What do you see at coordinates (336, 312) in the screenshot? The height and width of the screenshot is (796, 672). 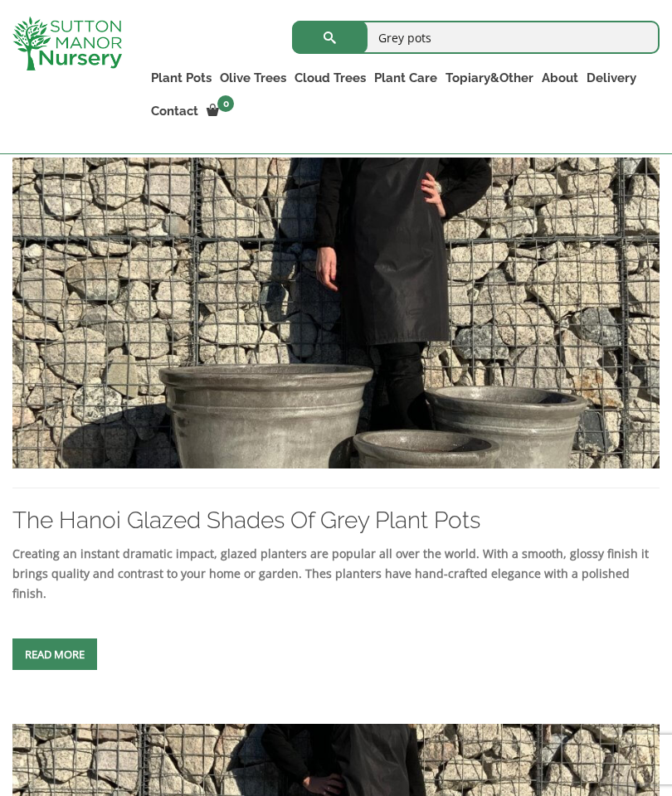 I see `img: The Hanoi Glazed Shades Of Grey Plant Pots - 1 1` at bounding box center [336, 312].